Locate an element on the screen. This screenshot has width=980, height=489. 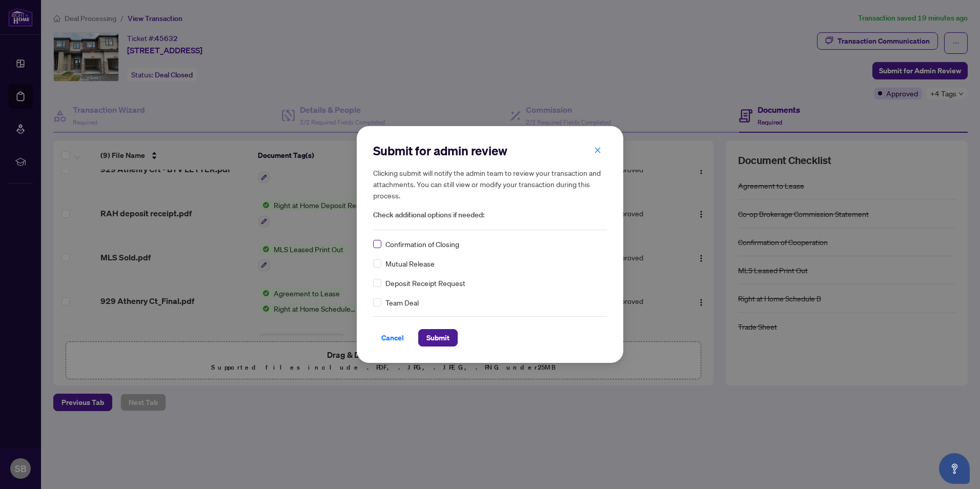
span: Confirmation of Closing is located at coordinates (422, 244).